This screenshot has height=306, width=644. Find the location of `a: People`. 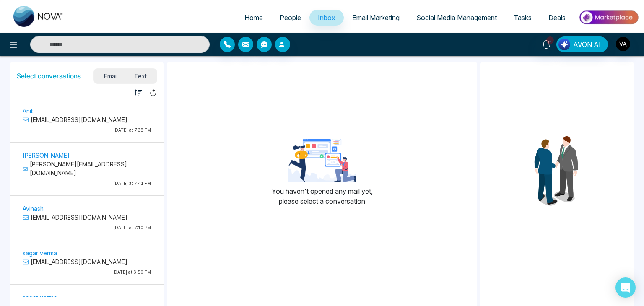

a: People is located at coordinates (290, 18).